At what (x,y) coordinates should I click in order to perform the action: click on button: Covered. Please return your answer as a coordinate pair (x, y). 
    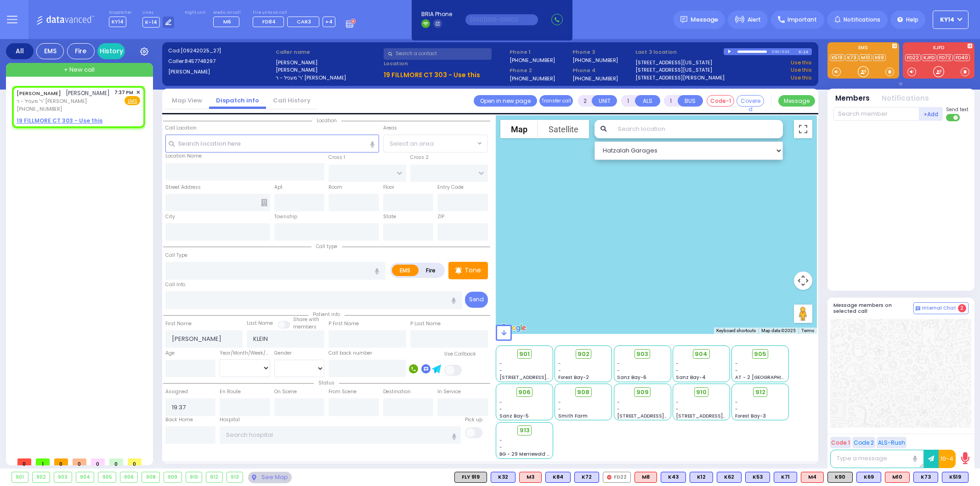
    Looking at the image, I should click on (750, 101).